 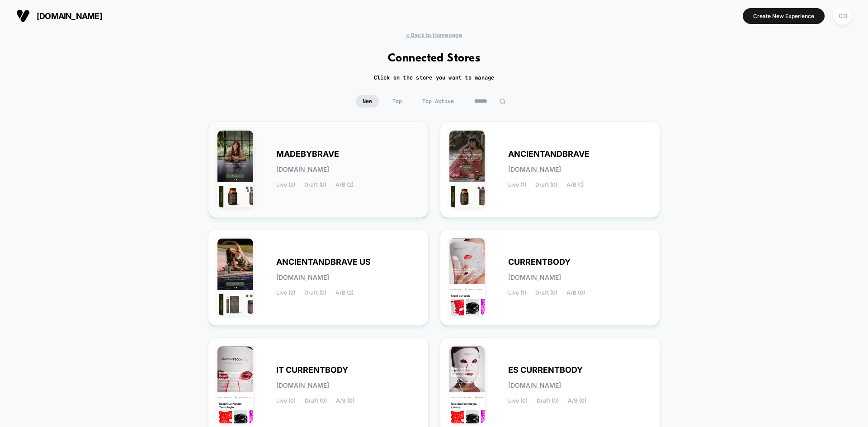 What do you see at coordinates (434, 78) in the screenshot?
I see `h2: Click on the store you want to manage` at bounding box center [434, 78].